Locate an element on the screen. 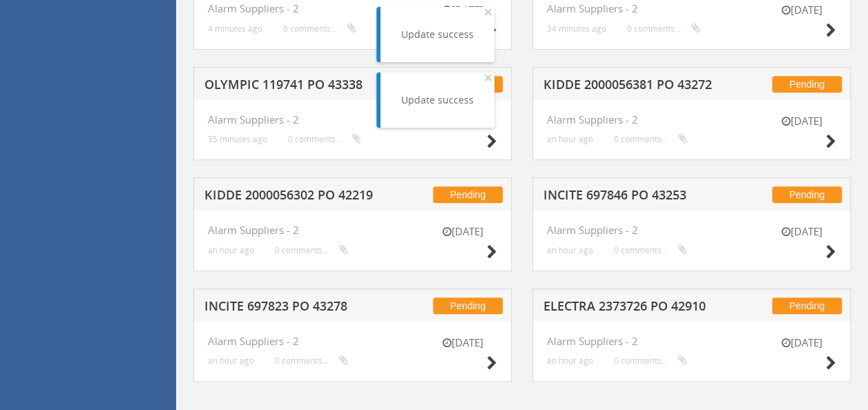 The width and height of the screenshot is (868, 410). small: 35 minutes ago is located at coordinates (238, 139).